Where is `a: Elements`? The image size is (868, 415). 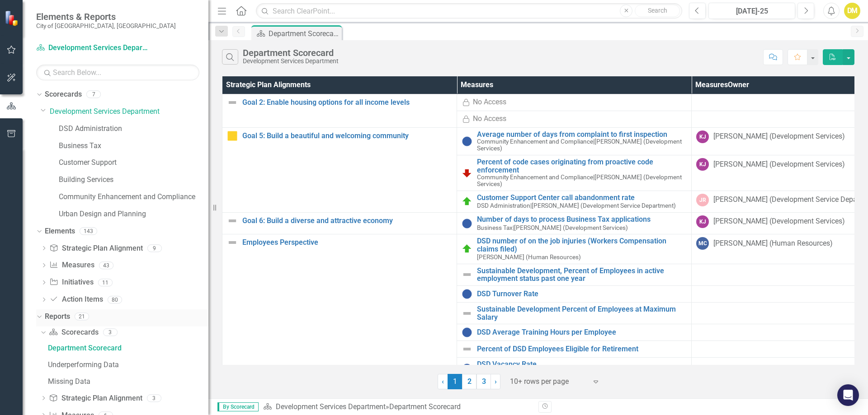
a: Elements is located at coordinates (60, 231).